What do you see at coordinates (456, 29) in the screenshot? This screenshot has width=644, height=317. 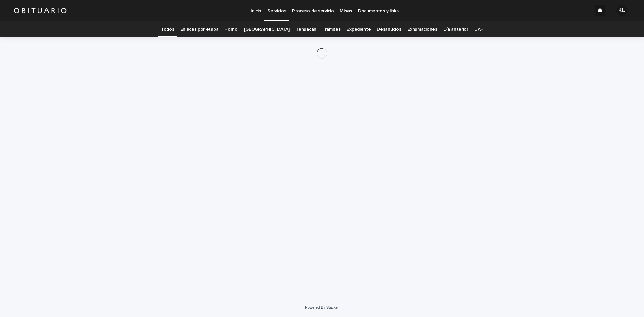 I see `a: Día anterior` at bounding box center [456, 29].